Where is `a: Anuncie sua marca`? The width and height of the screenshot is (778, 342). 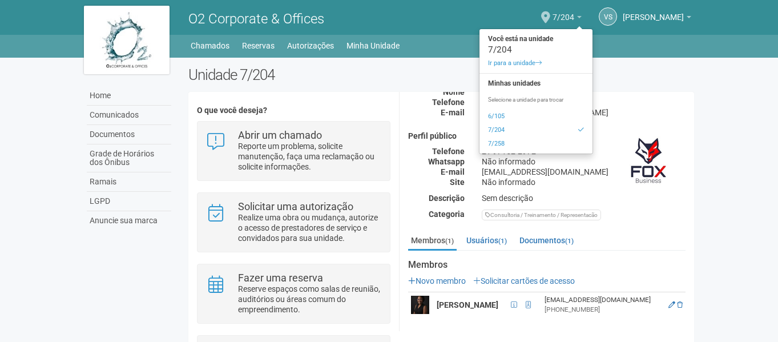
a: Anuncie sua marca is located at coordinates (129, 220).